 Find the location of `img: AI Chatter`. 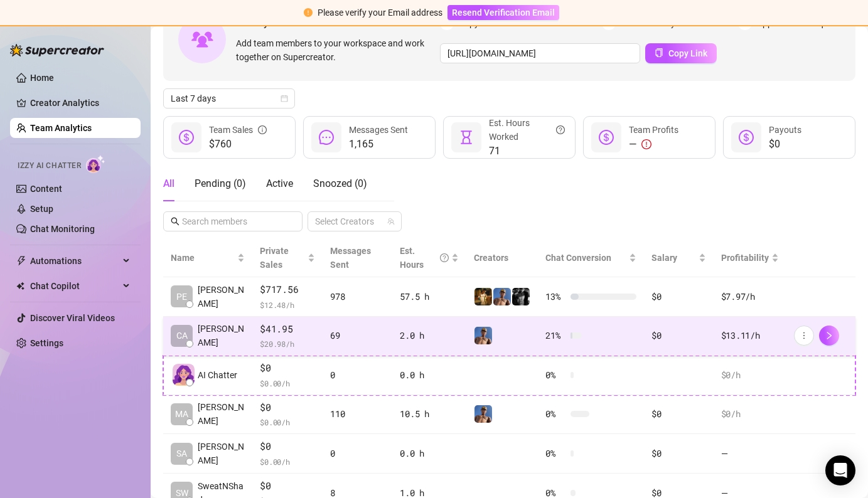

img: AI Chatter is located at coordinates (96, 164).